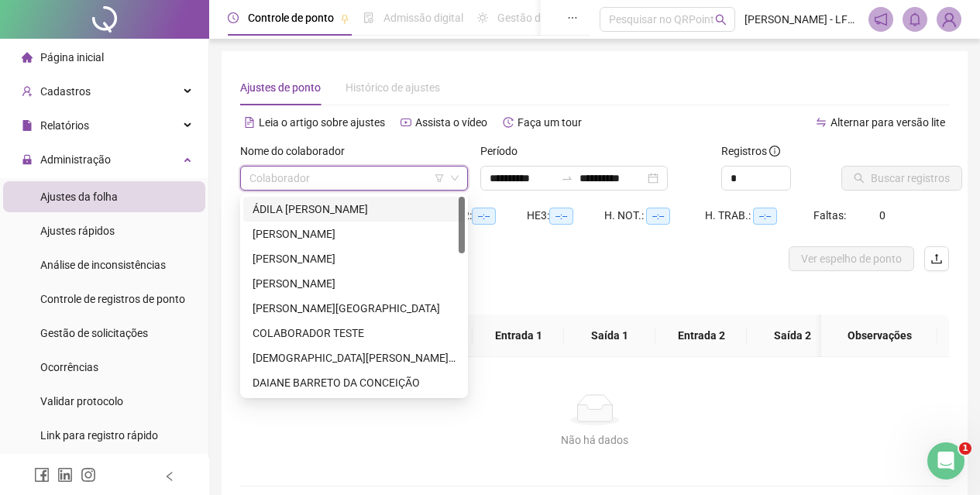  I want to click on span: notification, so click(881, 20).